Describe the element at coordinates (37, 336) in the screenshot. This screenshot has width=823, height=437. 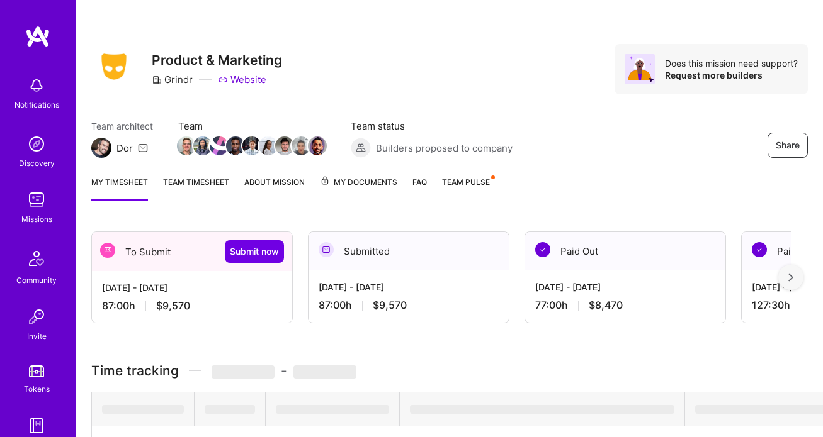
I see `div: Invite` at that location.